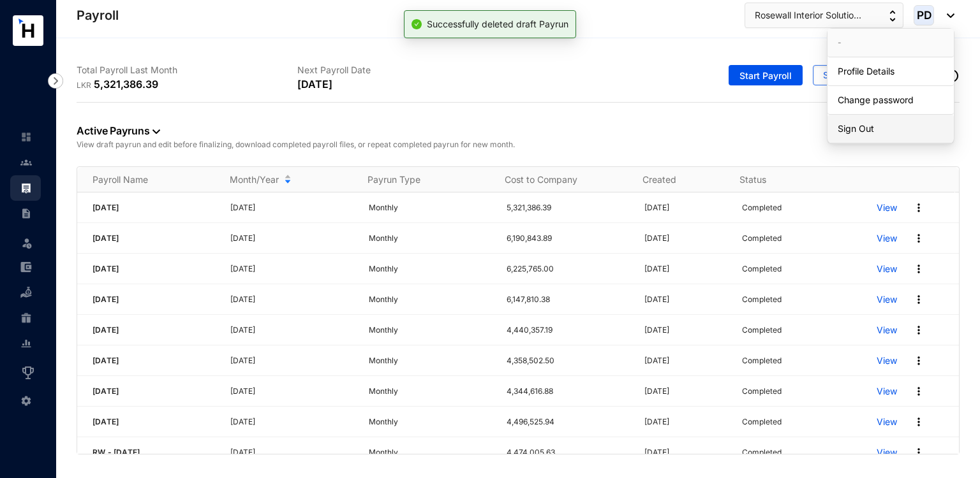 This screenshot has width=980, height=478. I want to click on p: 4,474,005.63, so click(567, 453).